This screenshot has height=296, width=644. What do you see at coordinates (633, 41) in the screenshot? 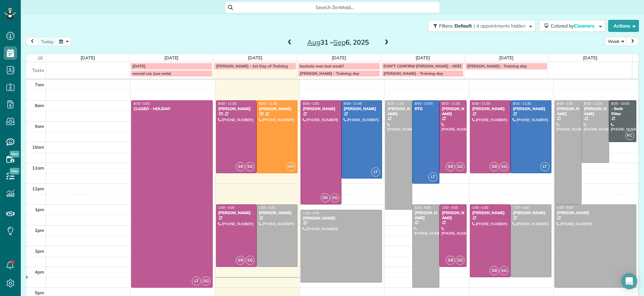
I see `button: next` at bounding box center [633, 41].